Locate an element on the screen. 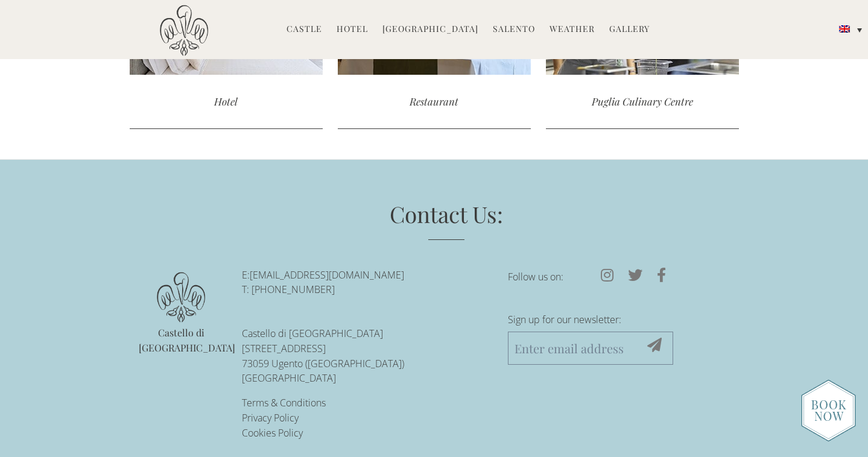 This screenshot has width=868, height=457. p: Follow us on: is located at coordinates (591, 277).